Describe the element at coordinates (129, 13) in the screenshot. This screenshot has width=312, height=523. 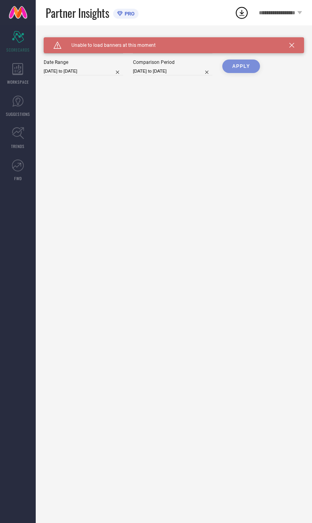
I see `span: PRO` at that location.